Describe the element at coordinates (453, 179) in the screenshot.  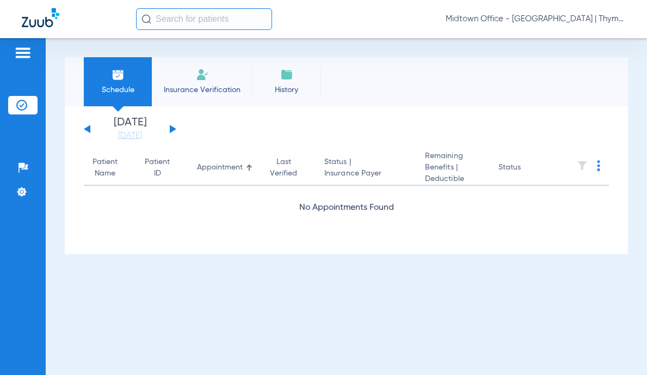
I see `span: Deductible` at that location.